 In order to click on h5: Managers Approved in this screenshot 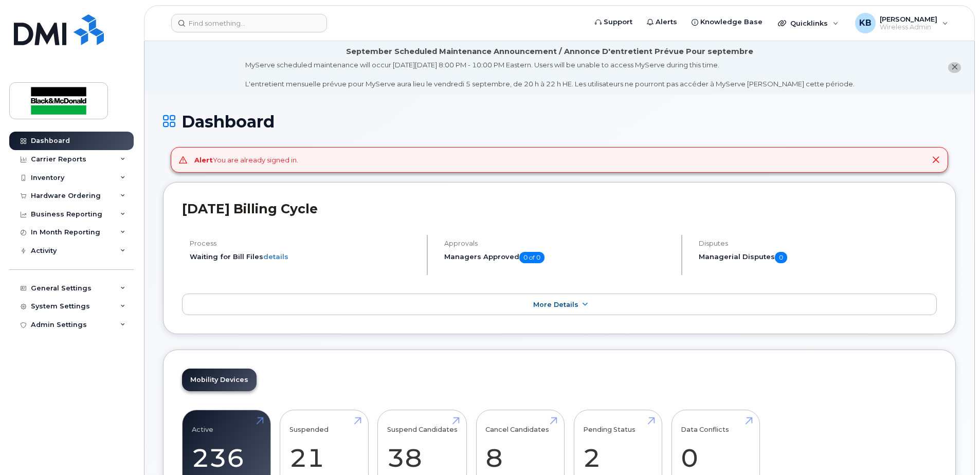, I will do `click(558, 258)`.